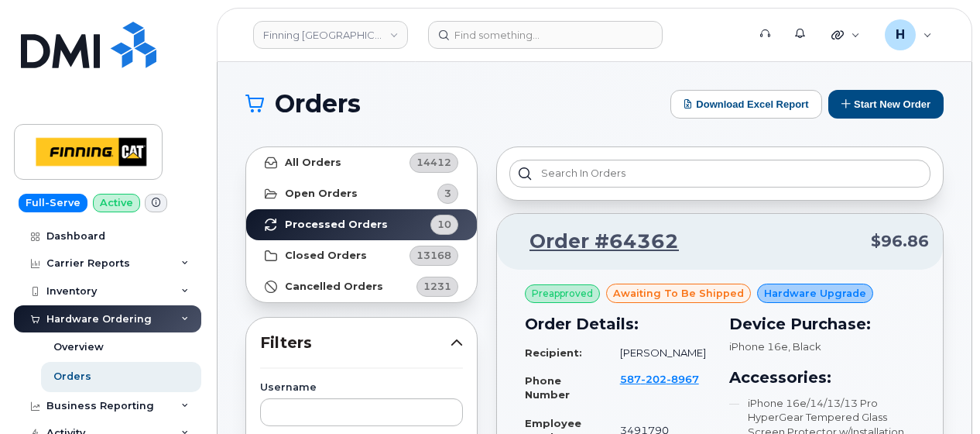 This screenshot has height=434, width=980. Describe the element at coordinates (822, 324) in the screenshot. I see `h3: Device Purchase:` at that location.